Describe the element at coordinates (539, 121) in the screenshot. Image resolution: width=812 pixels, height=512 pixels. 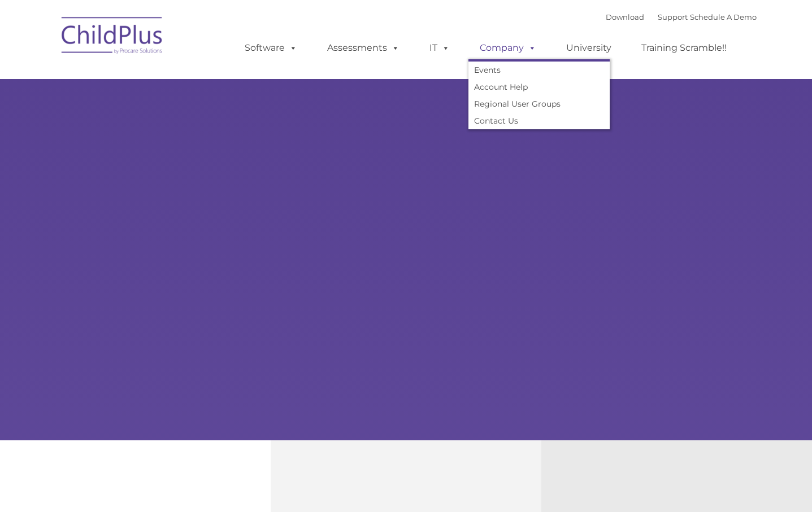
I see `a: Contact Us` at that location.